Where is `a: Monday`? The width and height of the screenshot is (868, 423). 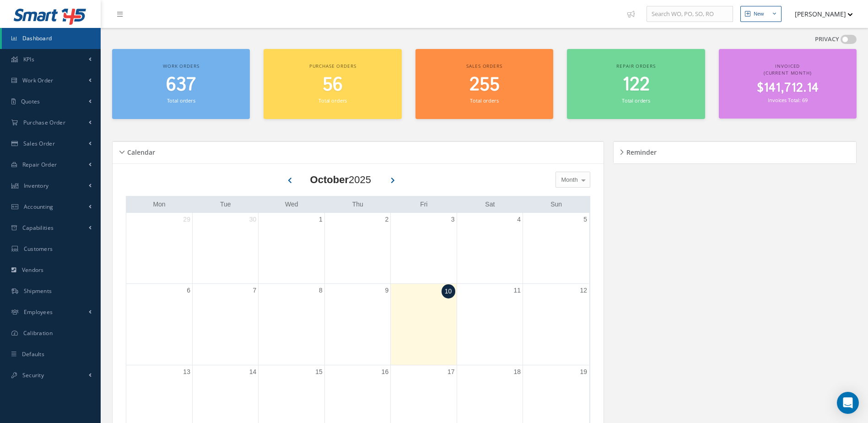
a: Monday is located at coordinates (159, 204).